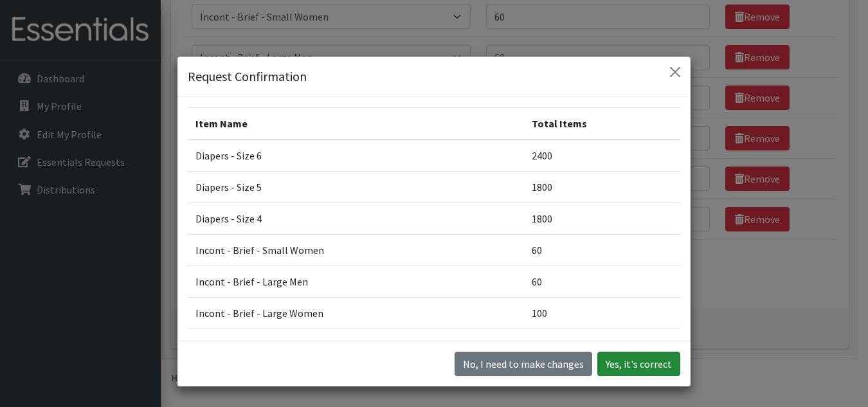 The height and width of the screenshot is (407, 868). I want to click on button: Yes, it's correct, so click(638, 364).